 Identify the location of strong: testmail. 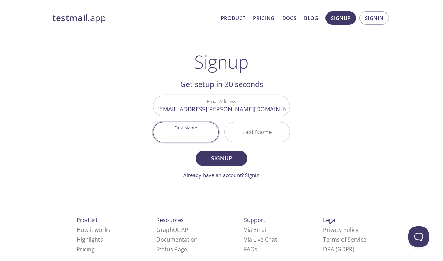
(70, 18).